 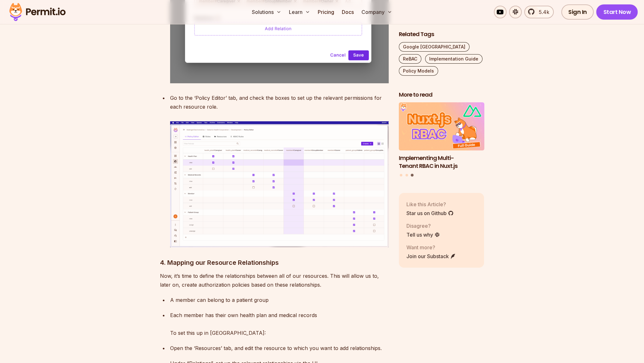 I want to click on p: Disagree?, so click(x=423, y=226).